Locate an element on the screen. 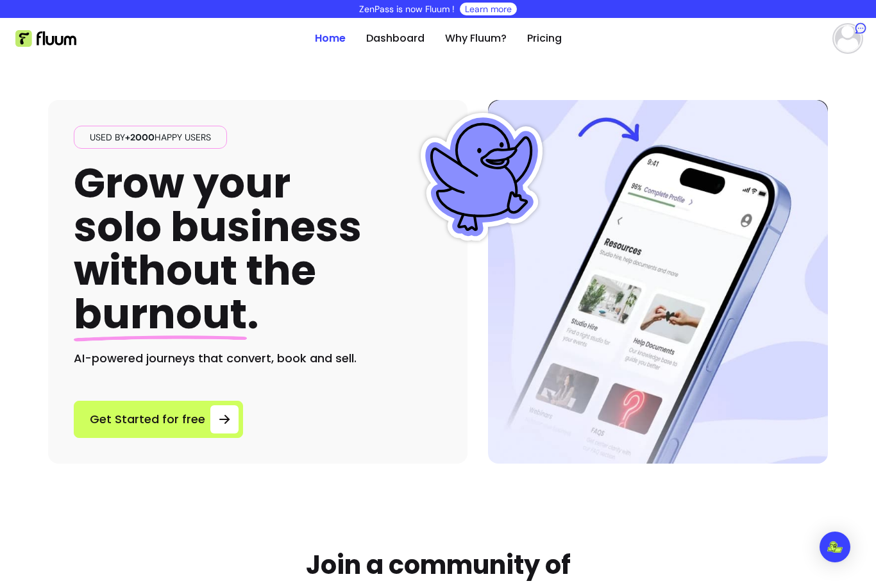  img: avatar is located at coordinates (848, 38).